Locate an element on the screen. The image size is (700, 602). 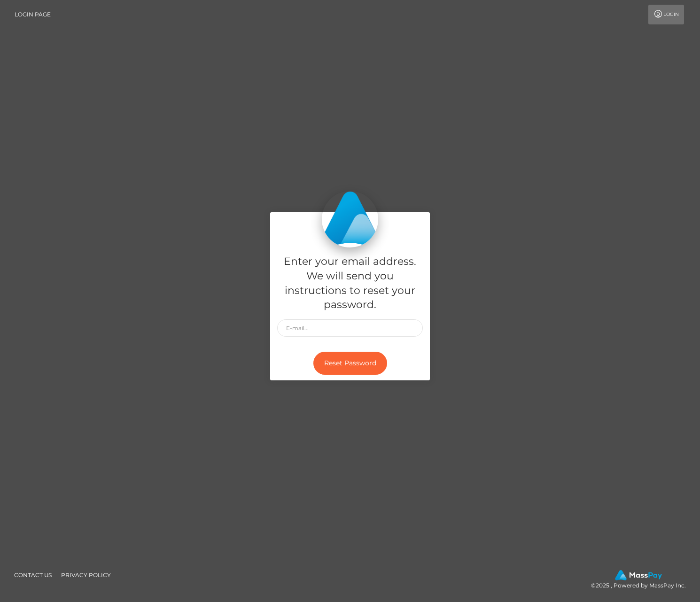
a: Contact Us is located at coordinates (33, 575).